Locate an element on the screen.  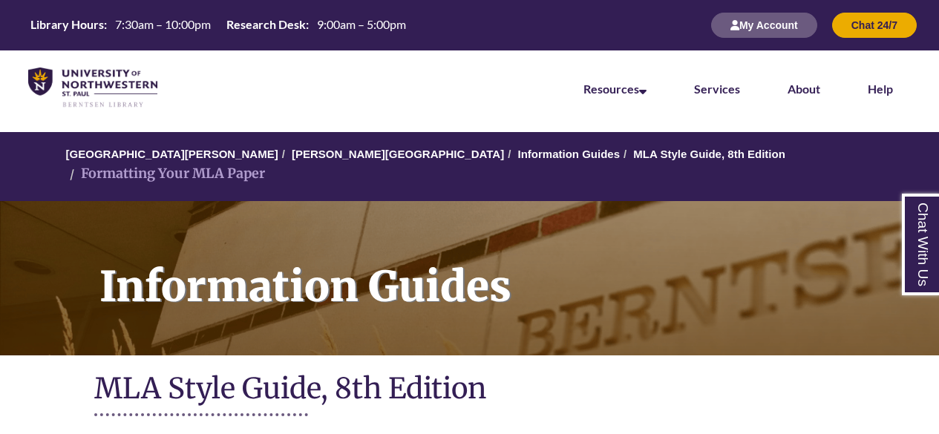
a: Information Guides is located at coordinates (568, 154).